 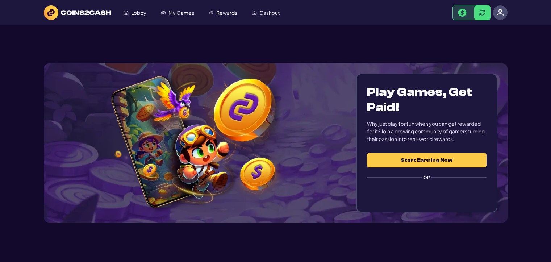 What do you see at coordinates (139, 13) in the screenshot?
I see `span: Lobby` at bounding box center [139, 13].